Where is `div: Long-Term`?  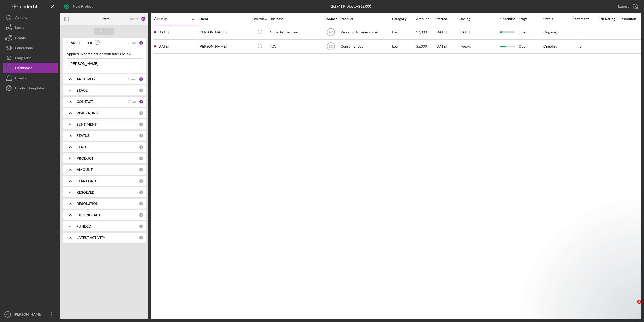 div: Long-Term is located at coordinates (23, 58).